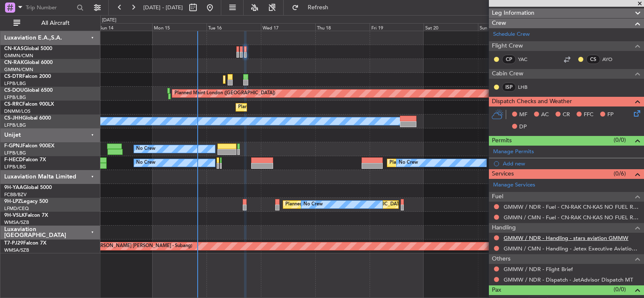  What do you see at coordinates (55, 23) in the screenshot?
I see `span: All Aircraft` at bounding box center [55, 23].